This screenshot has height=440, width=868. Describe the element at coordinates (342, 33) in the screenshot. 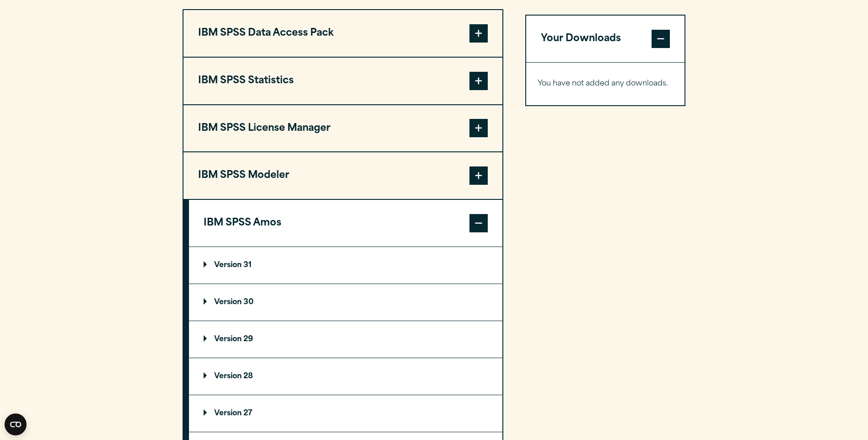

I see `button: IBM SPSS Data Access Pack` at that location.